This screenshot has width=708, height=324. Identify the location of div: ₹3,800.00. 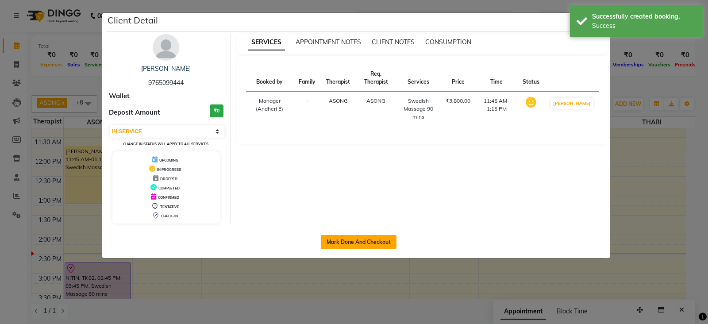
(458, 101).